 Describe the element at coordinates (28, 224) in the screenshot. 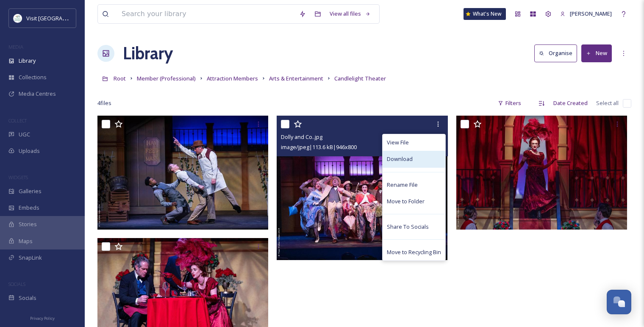

I see `span: Stories` at that location.